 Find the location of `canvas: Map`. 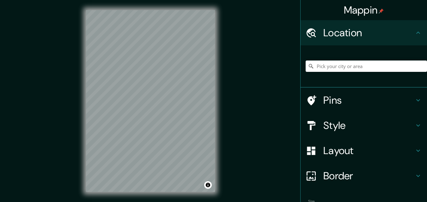

canvas: Map is located at coordinates (150, 101).